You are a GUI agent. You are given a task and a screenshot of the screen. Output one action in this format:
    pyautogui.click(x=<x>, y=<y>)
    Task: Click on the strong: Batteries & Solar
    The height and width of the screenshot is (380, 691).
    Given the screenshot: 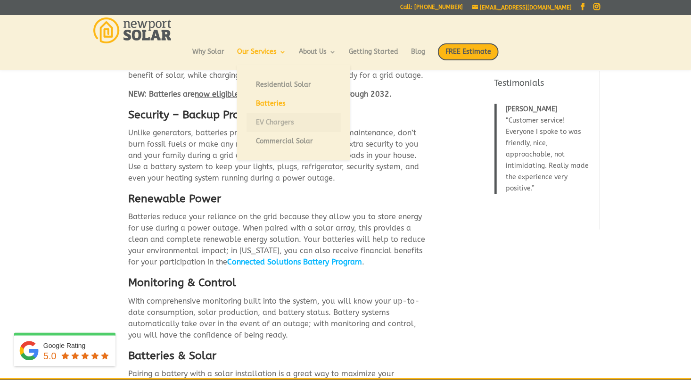 What is the action you would take?
    pyautogui.click(x=173, y=356)
    